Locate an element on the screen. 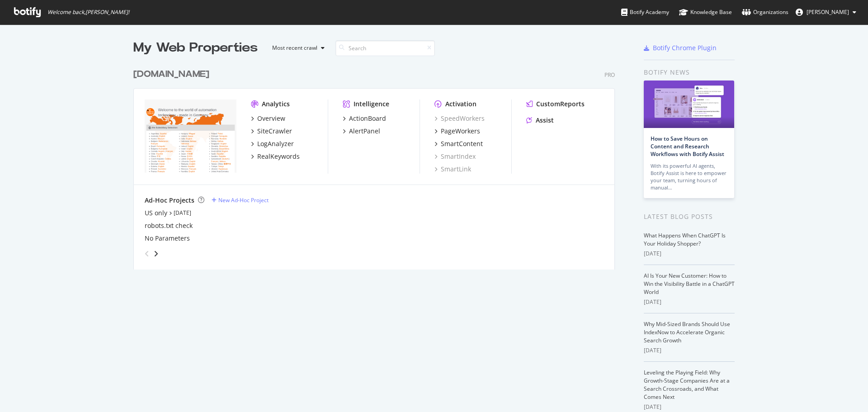 The height and width of the screenshot is (412, 868). a: AI Is Your New Customer: How to Win the Visibility Battle in a ChatGPT World is located at coordinates (689, 283).